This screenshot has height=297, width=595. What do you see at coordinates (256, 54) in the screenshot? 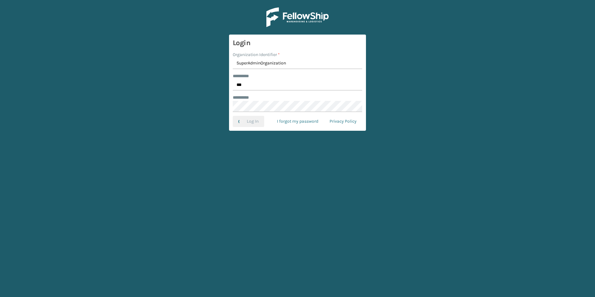
I see `label: Organization Identifier` at bounding box center [256, 54].